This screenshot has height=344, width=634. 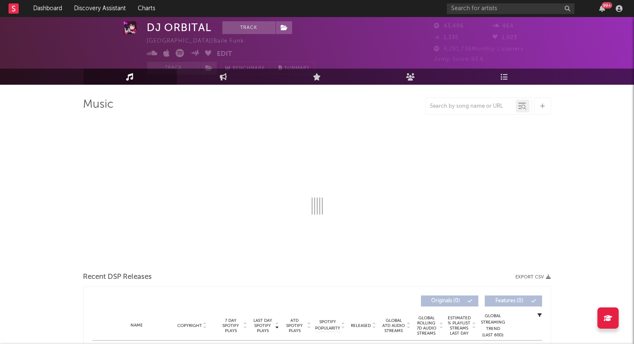 I want to click on div: Name, so click(x=137, y=325).